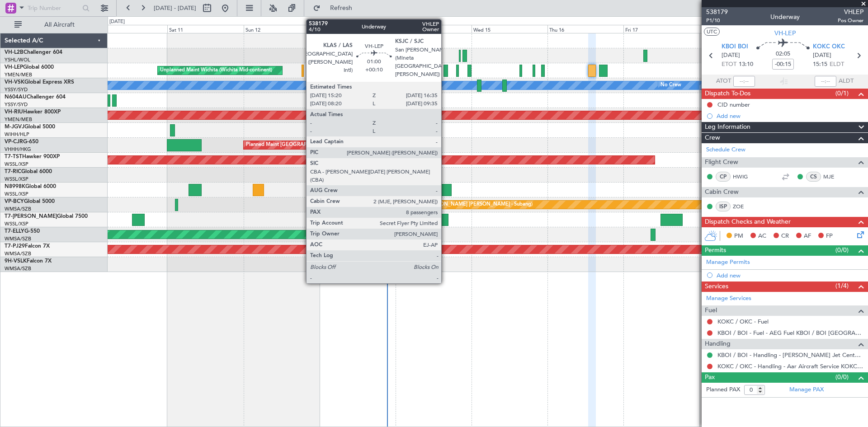 This screenshot has width=868, height=427. Describe the element at coordinates (748, 222) in the screenshot. I see `span: Dispatch Checks and Weather` at that location.